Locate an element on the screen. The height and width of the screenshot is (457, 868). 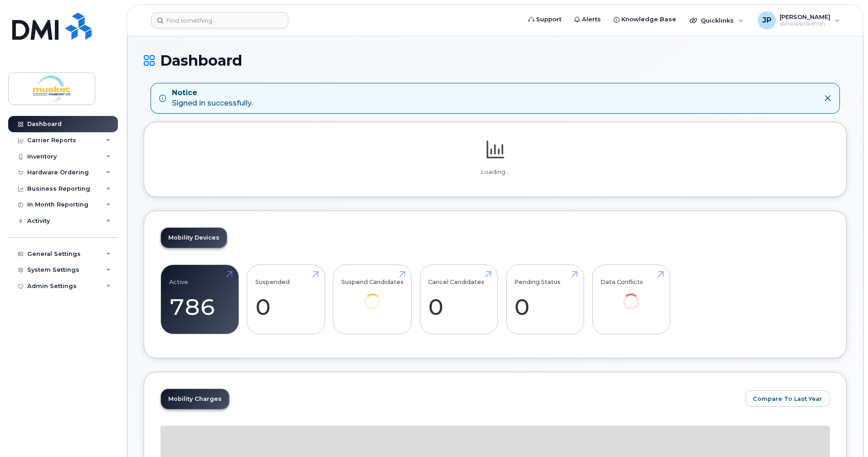
span: Compare To Last Year is located at coordinates (788, 399).